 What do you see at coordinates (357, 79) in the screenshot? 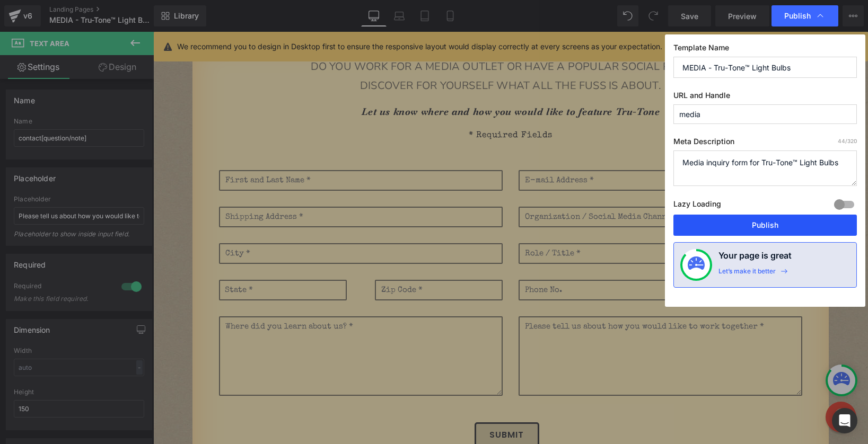
I see `strong: Let us know where and how you would like to feature Tru-Tone` at bounding box center [357, 79].